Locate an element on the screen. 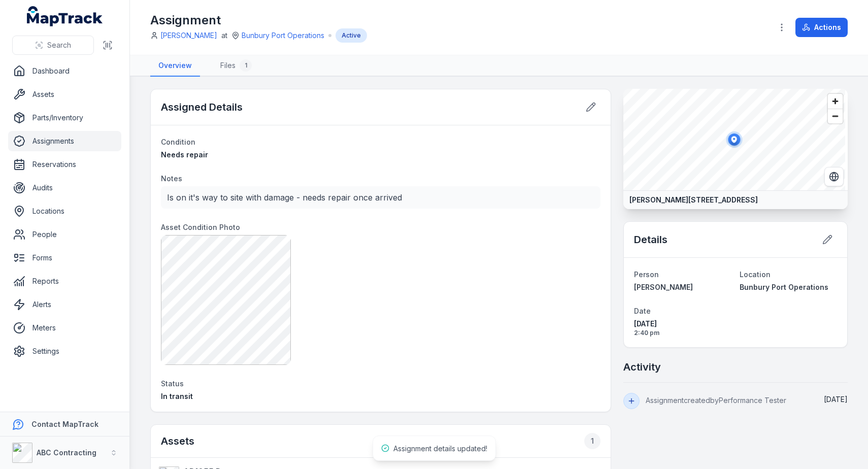  p: Is on it's way to site with damage - needs repair once arrived is located at coordinates (381, 198).